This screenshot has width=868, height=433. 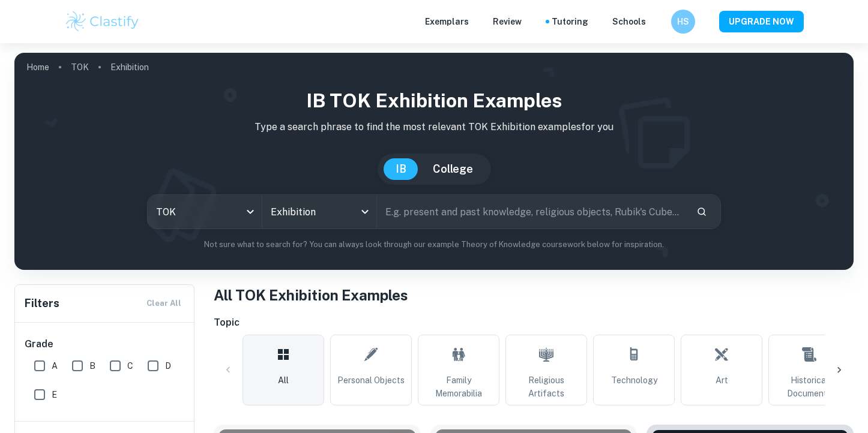 What do you see at coordinates (38, 67) in the screenshot?
I see `a: Home` at bounding box center [38, 67].